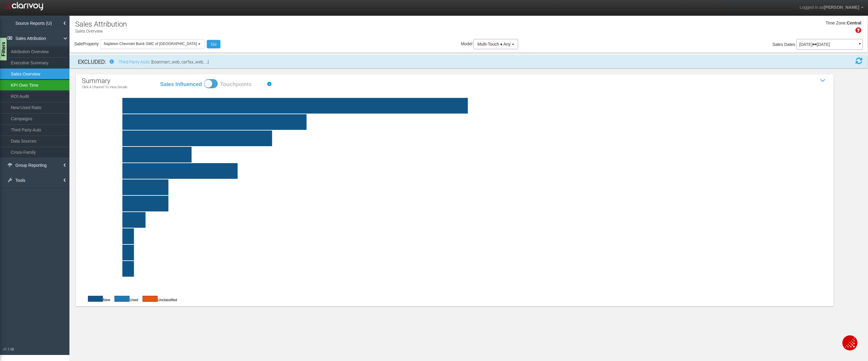 This screenshot has height=361, width=868. What do you see at coordinates (241, 84) in the screenshot?
I see `label: Touchpoints` at bounding box center [241, 84].